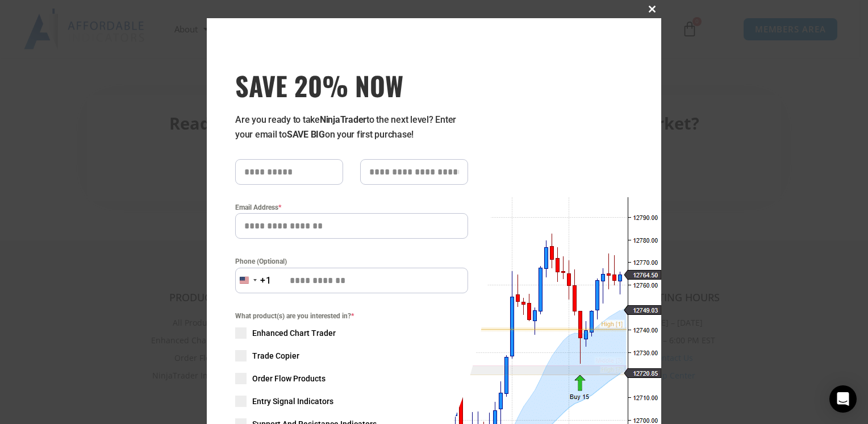  I want to click on p: Are you ready to take to the next level? Enter your email to on your first purchase!, so click(351, 127).